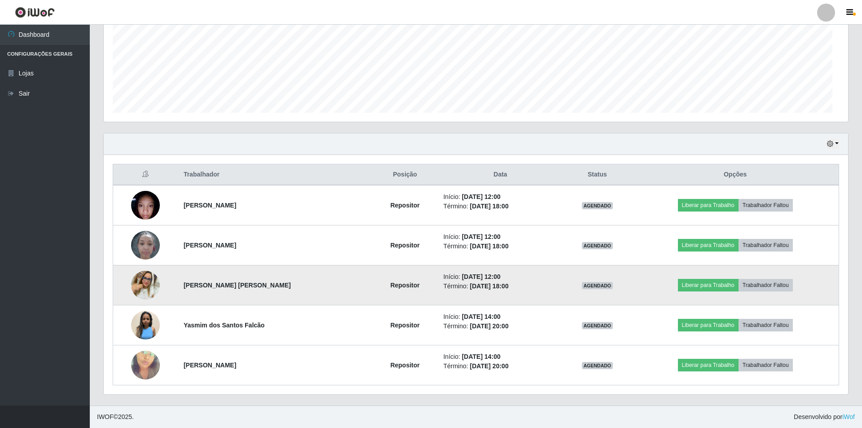  What do you see at coordinates (275, 175) in the screenshot?
I see `th: Trabalhador` at bounding box center [275, 175].